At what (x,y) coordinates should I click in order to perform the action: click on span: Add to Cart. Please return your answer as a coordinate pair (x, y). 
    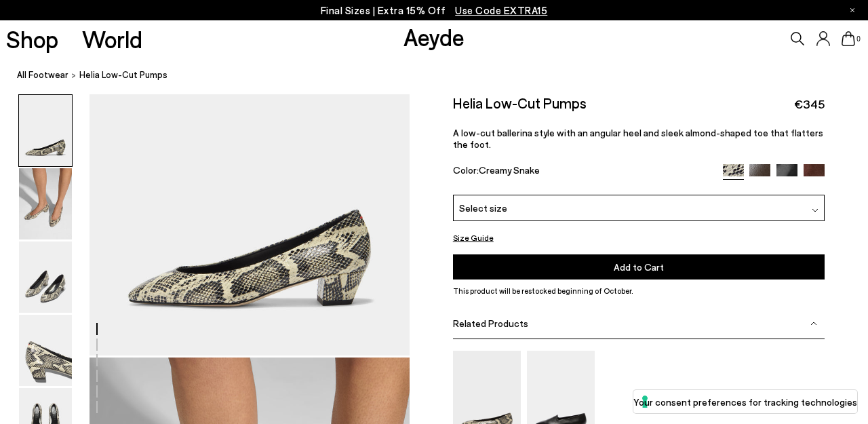
    Looking at the image, I should click on (639, 267).